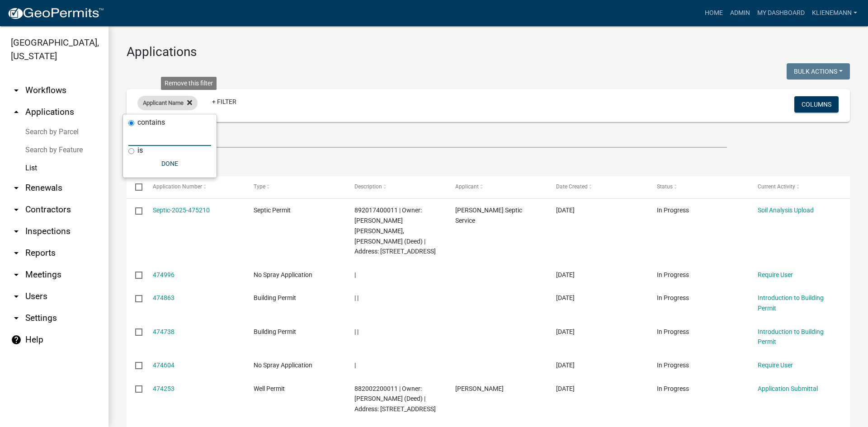 The width and height of the screenshot is (868, 427). What do you see at coordinates (787, 389) in the screenshot?
I see `a: Application Submittal` at bounding box center [787, 389].